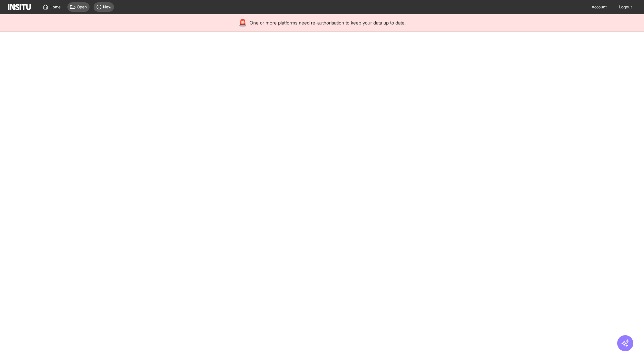 The width and height of the screenshot is (644, 362). I want to click on span: Home, so click(55, 7).